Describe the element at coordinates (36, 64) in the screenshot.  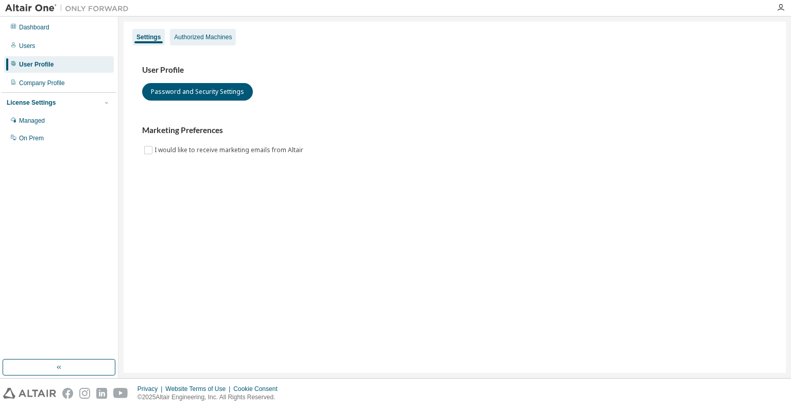
I see `div: User Profile` at that location.